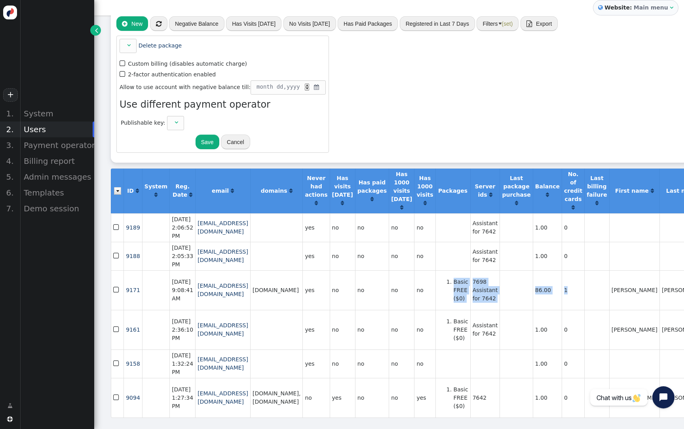  What do you see at coordinates (485, 190) in the screenshot?
I see `b: Server ids` at bounding box center [485, 190].